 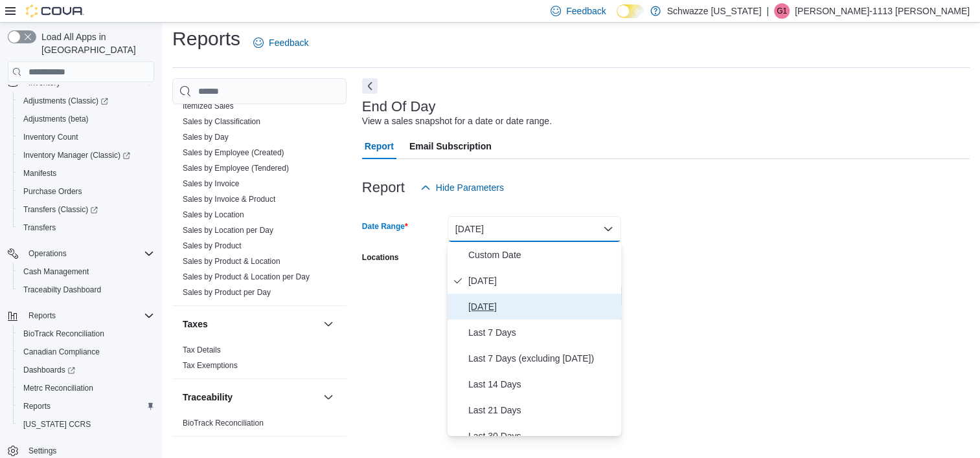 What do you see at coordinates (86, 352) in the screenshot?
I see `button: Canadian Compliance` at bounding box center [86, 352].